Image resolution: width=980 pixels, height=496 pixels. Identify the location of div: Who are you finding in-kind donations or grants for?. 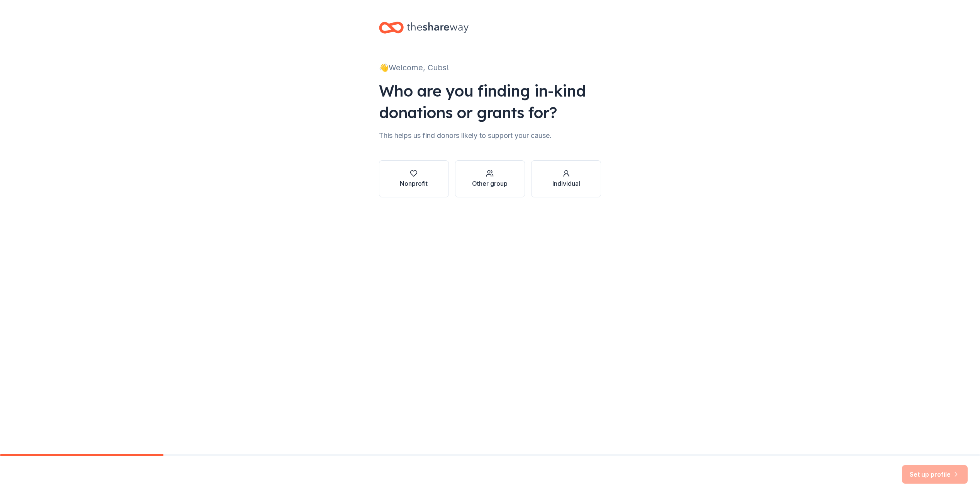
(490, 102).